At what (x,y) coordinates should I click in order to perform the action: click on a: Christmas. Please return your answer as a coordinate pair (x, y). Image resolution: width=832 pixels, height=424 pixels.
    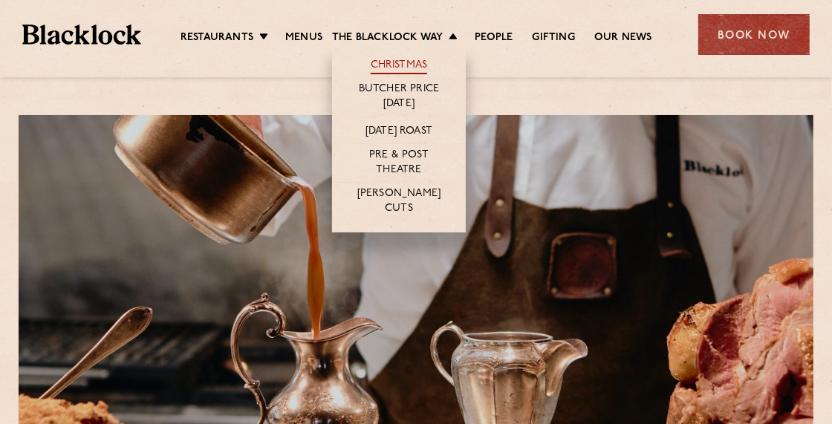
    Looking at the image, I should click on (399, 66).